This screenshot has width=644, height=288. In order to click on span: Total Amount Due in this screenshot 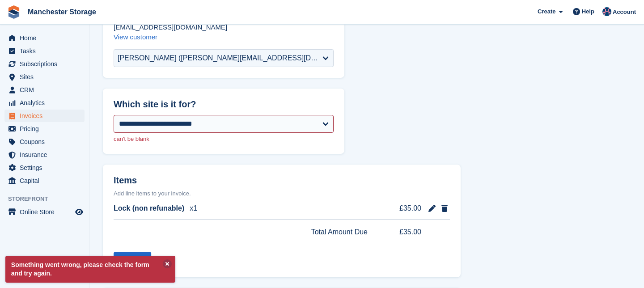, I will do `click(339, 232)`.